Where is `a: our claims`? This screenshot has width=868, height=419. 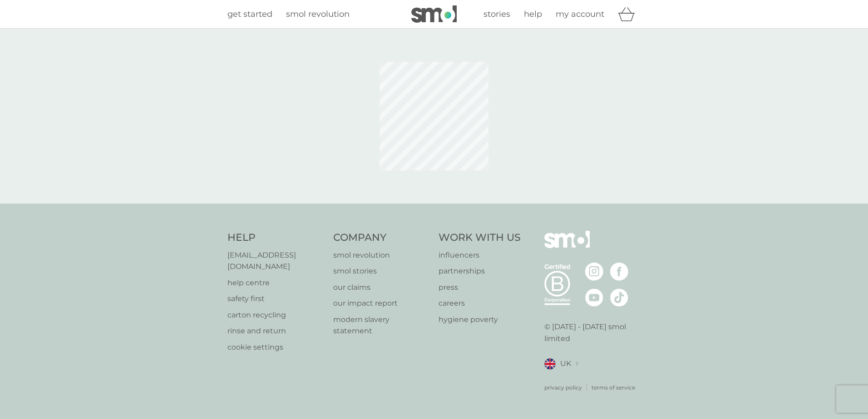
a: our claims is located at coordinates (382, 288).